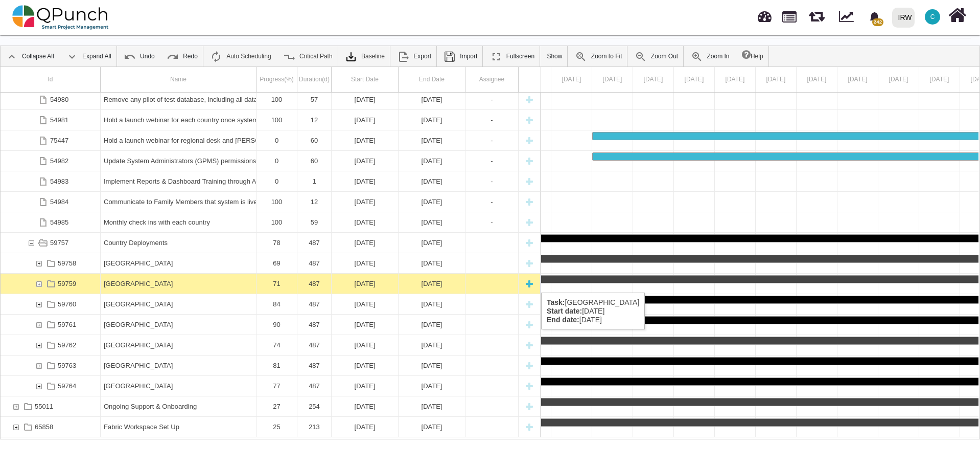  What do you see at coordinates (67, 365) in the screenshot?
I see `div: 59763` at bounding box center [67, 365].